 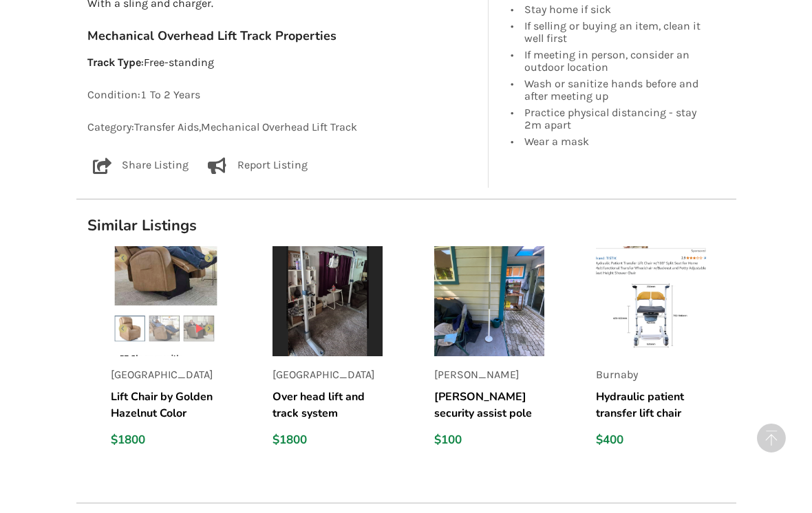 What do you see at coordinates (616, 119) in the screenshot?
I see `div: Practice physical distancing - stay 2m apart` at bounding box center [616, 119].